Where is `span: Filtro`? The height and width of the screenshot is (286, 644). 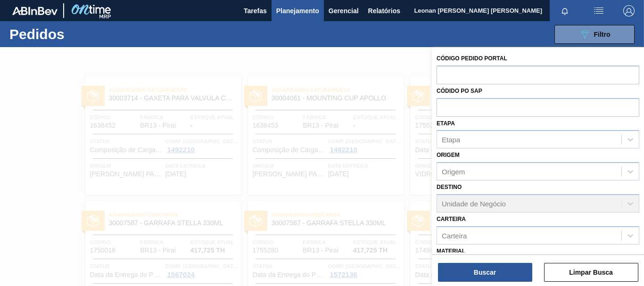 span: Filtro is located at coordinates (602, 35).